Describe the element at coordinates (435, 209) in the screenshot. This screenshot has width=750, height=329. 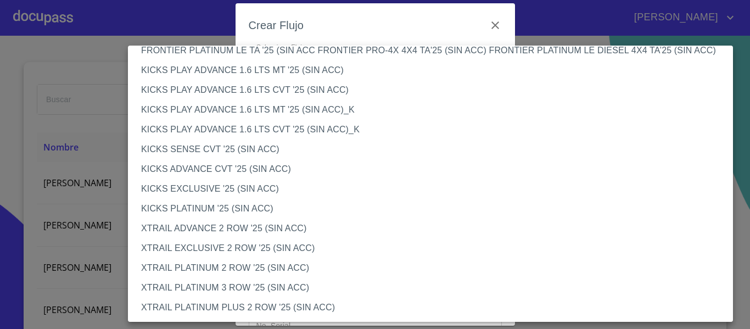
I see `li: KICKS PLATINUM '25 (SIN ACC)` at that location.